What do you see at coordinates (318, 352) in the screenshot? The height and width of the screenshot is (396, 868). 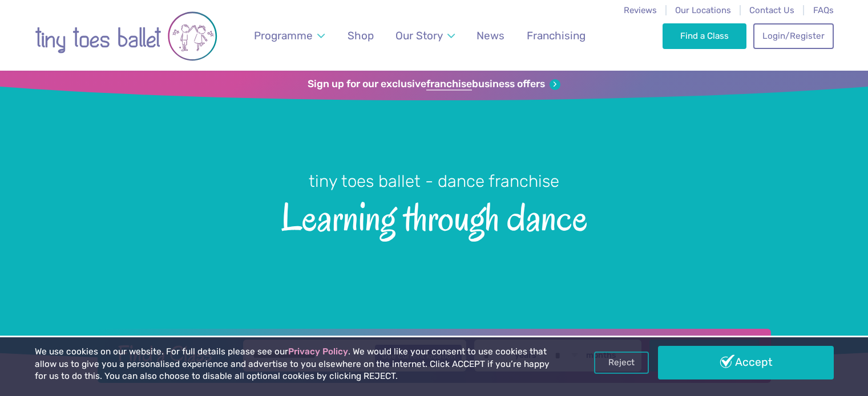 I see `a: Privacy Policy` at bounding box center [318, 352].